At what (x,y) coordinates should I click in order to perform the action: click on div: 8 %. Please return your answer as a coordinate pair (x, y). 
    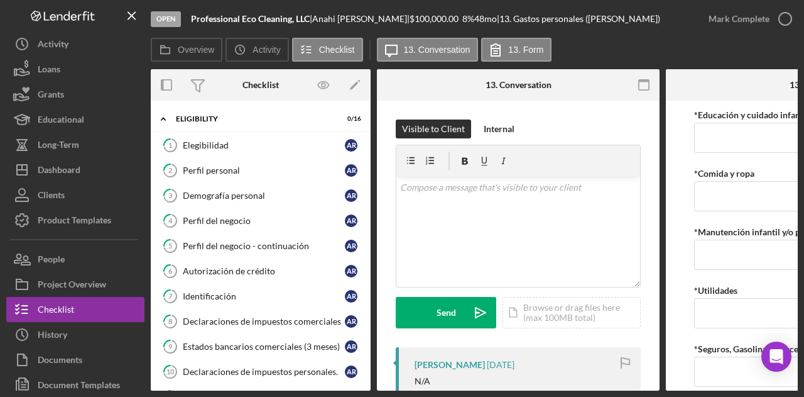
    Looking at the image, I should click on (468, 19).